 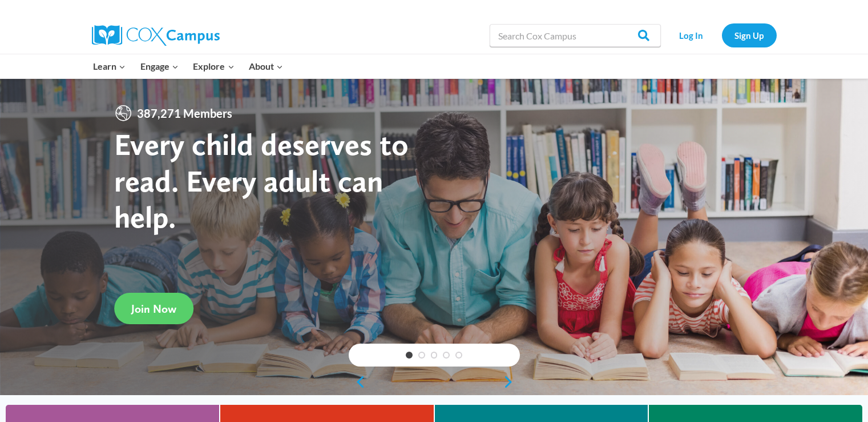 I want to click on span: About, so click(x=266, y=66).